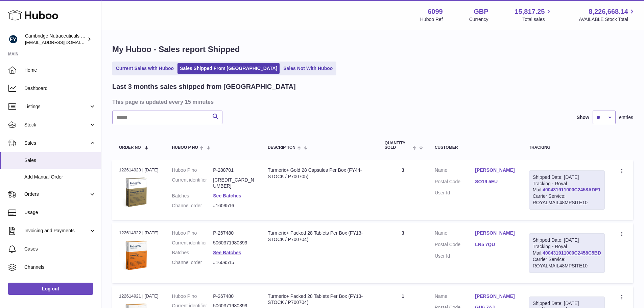  What do you see at coordinates (55, 39) in the screenshot?
I see `div: Cambridge Nutraceuticals Ltd` at bounding box center [55, 39].